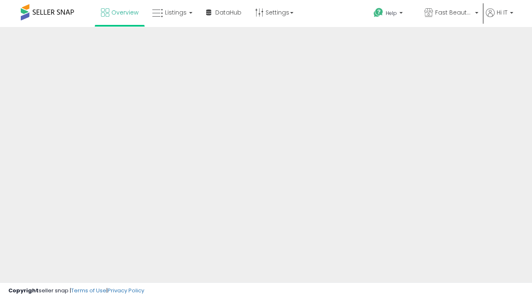  Describe the element at coordinates (23, 291) in the screenshot. I see `strong: Copyright` at that location.